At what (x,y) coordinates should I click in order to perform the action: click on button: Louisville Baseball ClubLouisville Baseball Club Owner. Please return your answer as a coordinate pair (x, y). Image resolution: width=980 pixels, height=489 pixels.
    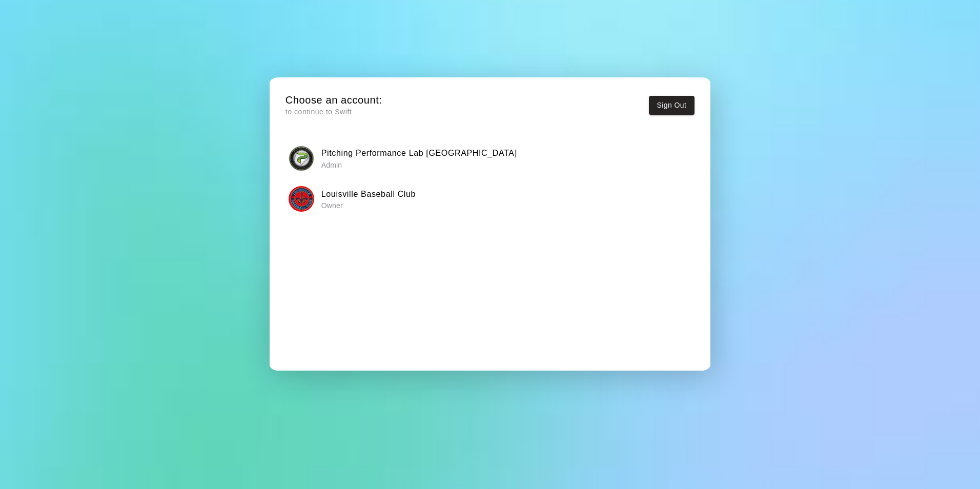
    Looking at the image, I should click on (490, 199).